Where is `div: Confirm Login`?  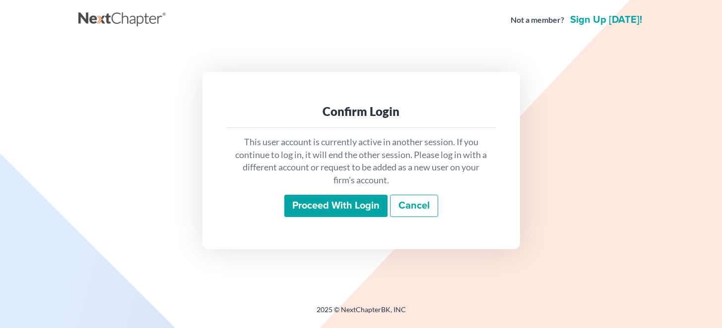 div: Confirm Login is located at coordinates (361, 112).